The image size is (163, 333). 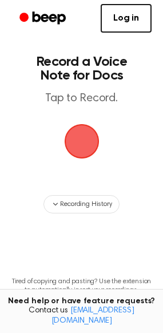 I want to click on button: Beep Logo, so click(x=82, y=141).